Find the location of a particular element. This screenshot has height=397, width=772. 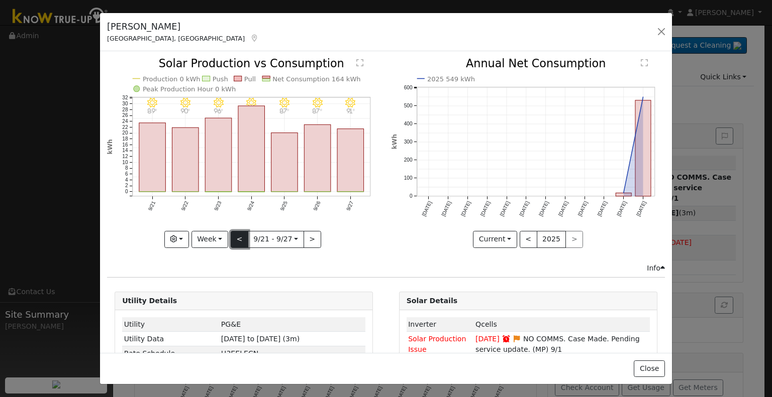

i: Edit Issue is located at coordinates (516, 339).